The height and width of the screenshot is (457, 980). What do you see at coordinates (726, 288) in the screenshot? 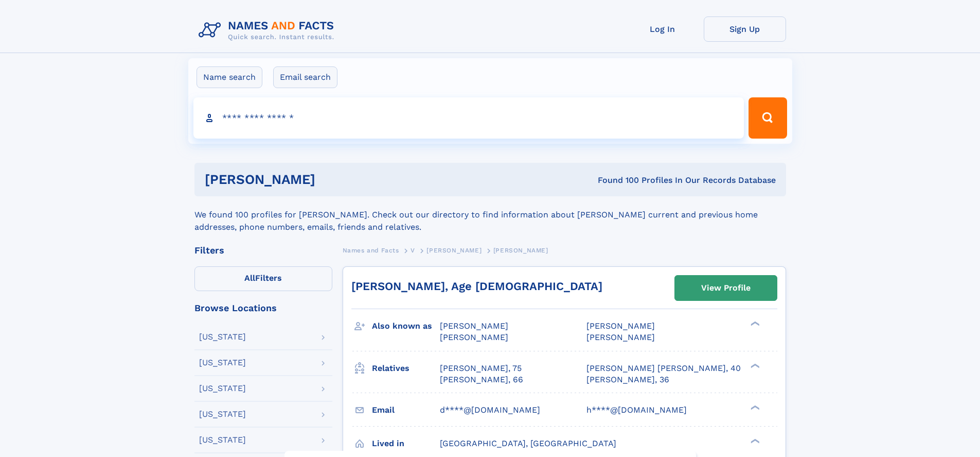
I see `div: View Profile` at bounding box center [726, 288].